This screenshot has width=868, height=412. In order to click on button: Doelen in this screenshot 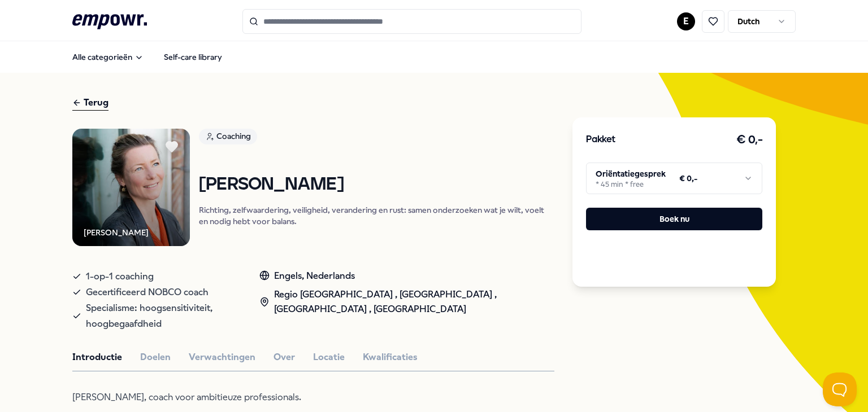, I will do `click(156, 358)`.